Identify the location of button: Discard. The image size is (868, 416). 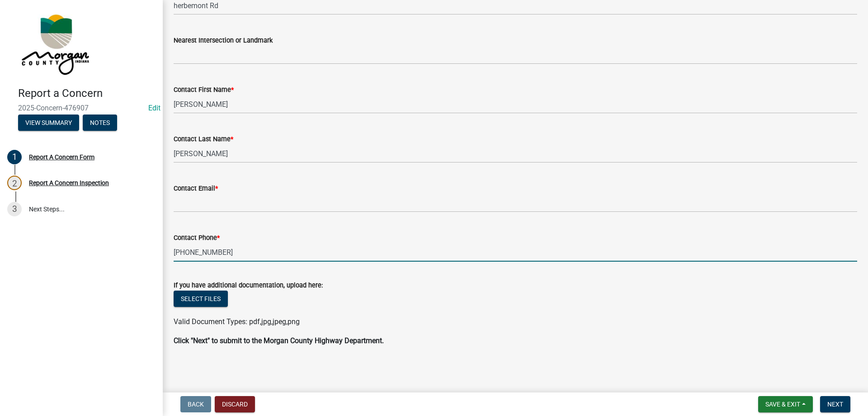
(235, 404).